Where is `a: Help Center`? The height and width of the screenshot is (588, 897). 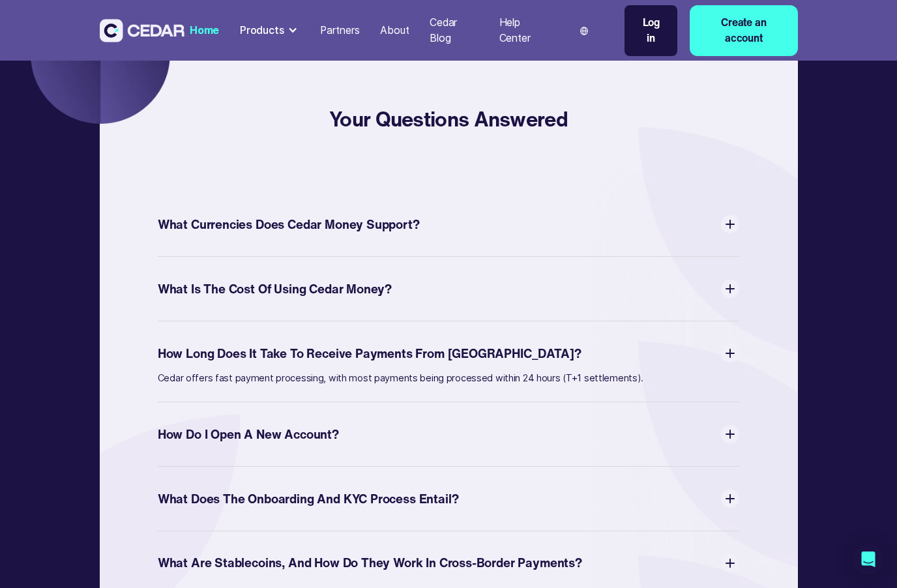 a: Help Center is located at coordinates (525, 31).